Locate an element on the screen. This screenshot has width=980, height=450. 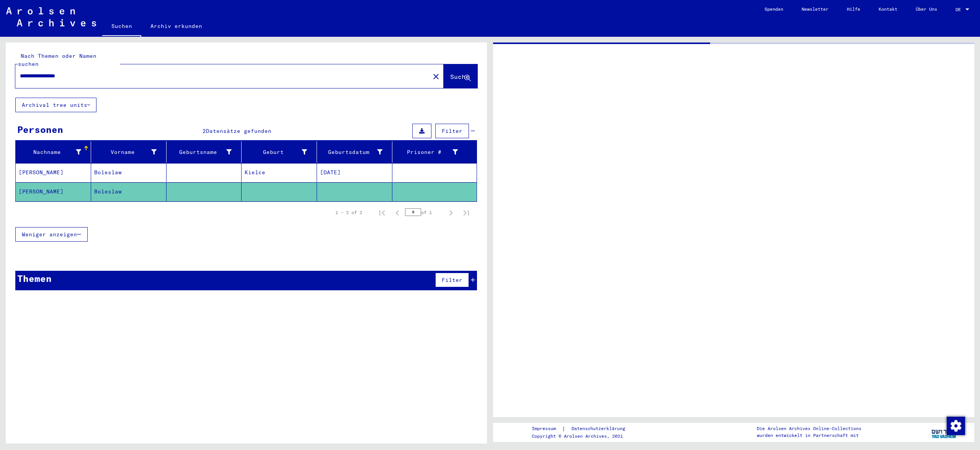
img: yv_logo.png is located at coordinates (944, 432).